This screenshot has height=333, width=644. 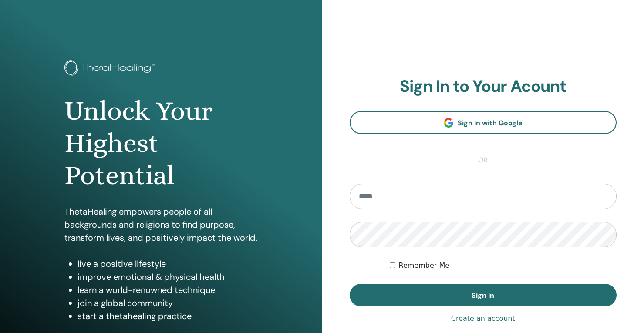 What do you see at coordinates (161, 143) in the screenshot?
I see `h1: Unlock Your Highest Potential` at bounding box center [161, 143].